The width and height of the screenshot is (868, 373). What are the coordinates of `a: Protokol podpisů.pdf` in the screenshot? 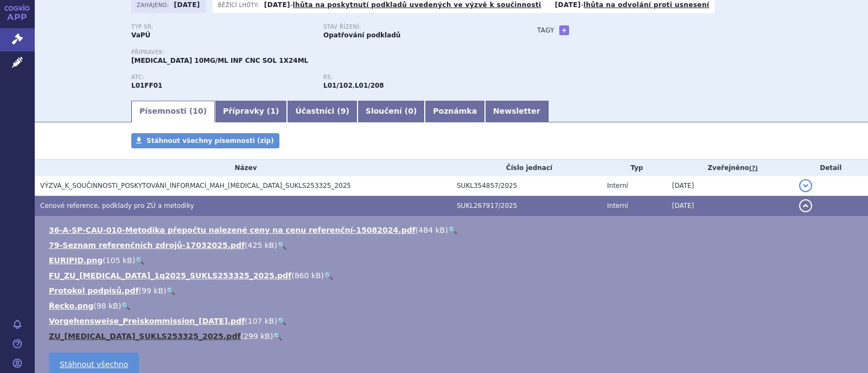 It's located at (94, 291).